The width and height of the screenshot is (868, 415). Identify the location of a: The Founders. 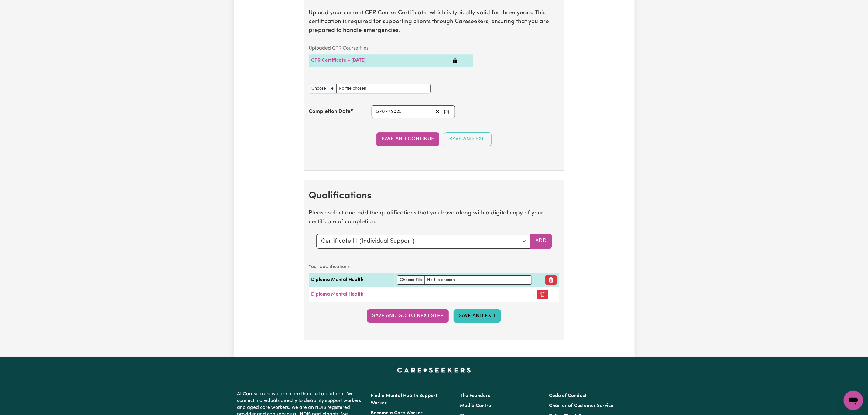
(475, 396).